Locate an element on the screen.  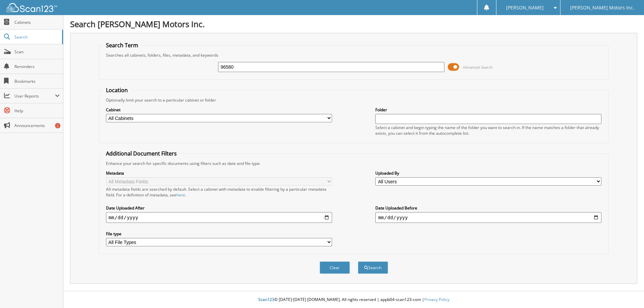
img: scan123-logo-white.svg is located at coordinates (32, 8).